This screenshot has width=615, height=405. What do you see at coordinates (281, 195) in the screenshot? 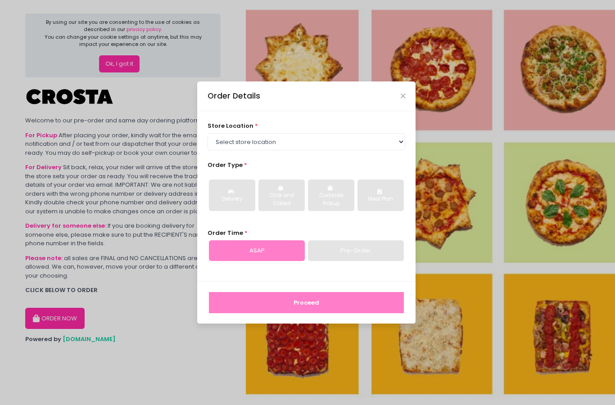
I see `button: Click and Collect` at bounding box center [281, 195].